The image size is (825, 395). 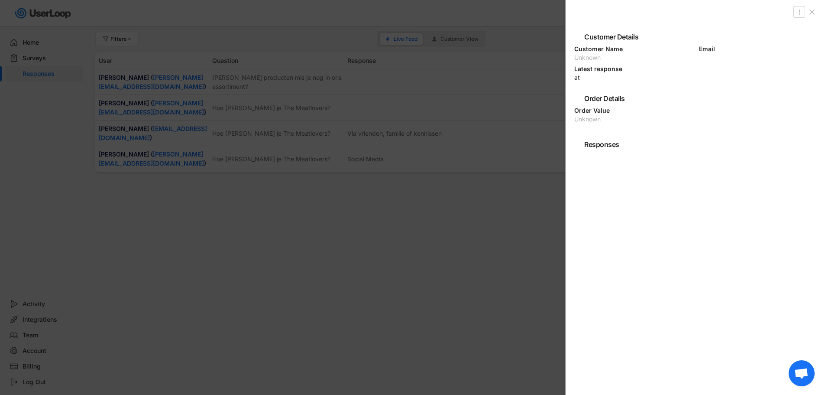 What do you see at coordinates (693, 98) in the screenshot?
I see `div: Order Details` at bounding box center [693, 98].